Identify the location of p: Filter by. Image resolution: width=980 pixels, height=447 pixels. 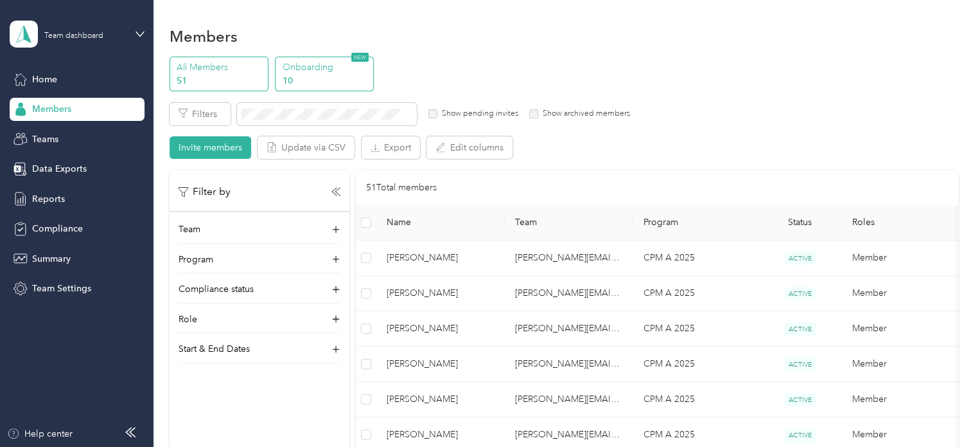
(204, 192).